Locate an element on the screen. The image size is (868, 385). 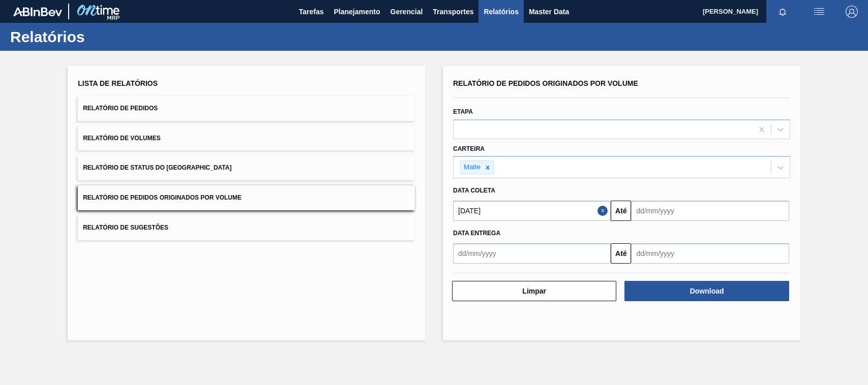
span: Relatório de Volumes is located at coordinates (121, 138).